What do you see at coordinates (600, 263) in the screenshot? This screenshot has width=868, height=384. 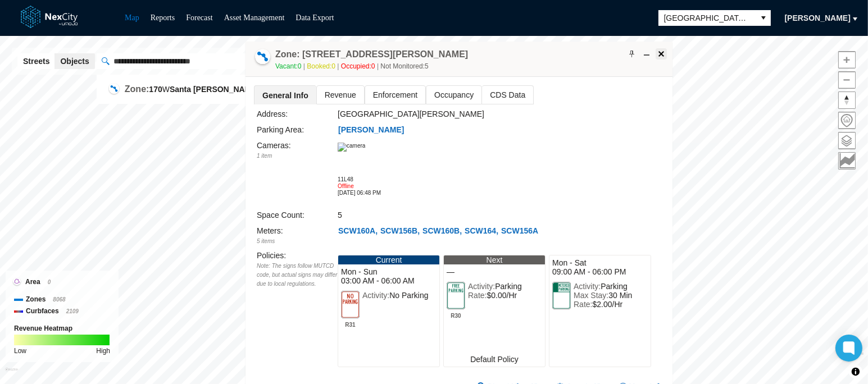 I see `span: Mon - Sat` at bounding box center [600, 263].